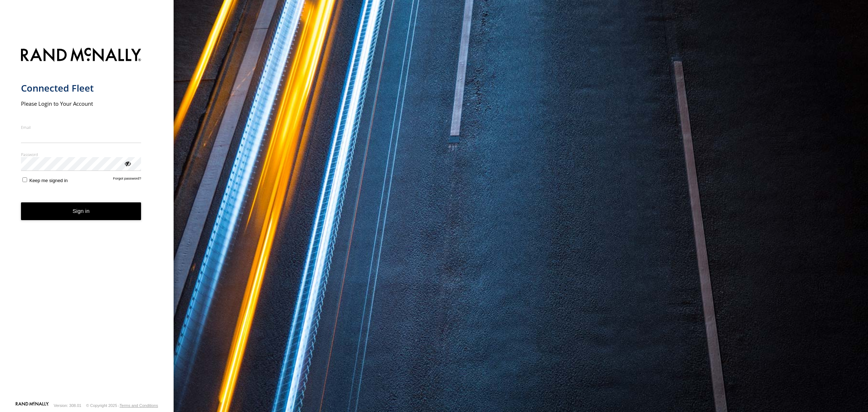 This screenshot has height=412, width=868. Describe the element at coordinates (81, 211) in the screenshot. I see `button: Sign in` at that location.